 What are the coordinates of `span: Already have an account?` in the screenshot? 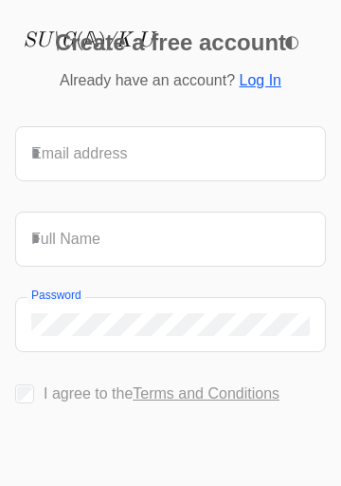 It's located at (147, 80).